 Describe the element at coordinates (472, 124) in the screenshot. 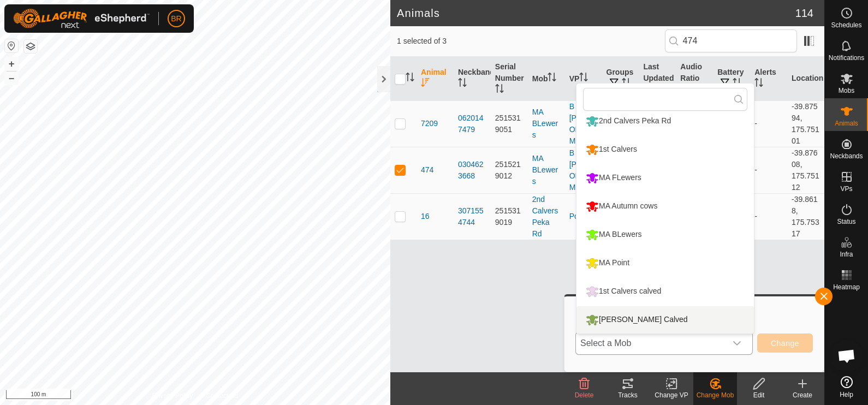

I see `div: 0620147479` at that location.